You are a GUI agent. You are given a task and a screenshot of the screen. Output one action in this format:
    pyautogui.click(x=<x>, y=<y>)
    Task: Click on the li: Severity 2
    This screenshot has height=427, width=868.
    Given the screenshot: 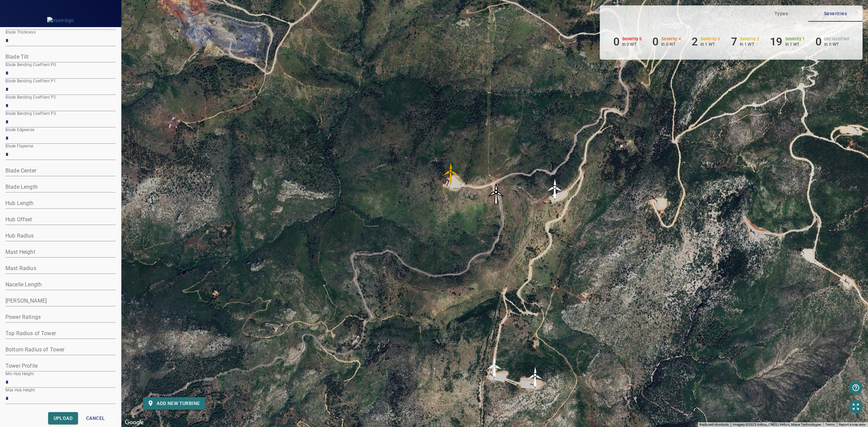 What is the action you would take?
    pyautogui.click(x=745, y=41)
    